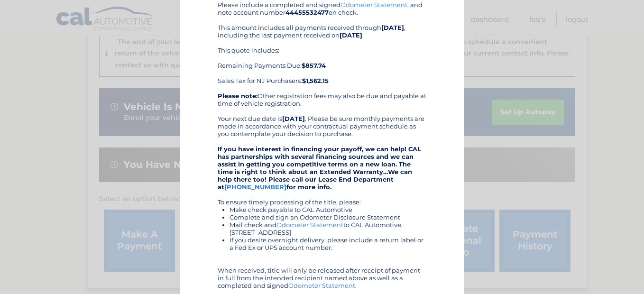 This screenshot has width=644, height=294. I want to click on b: 44455532477, so click(307, 12).